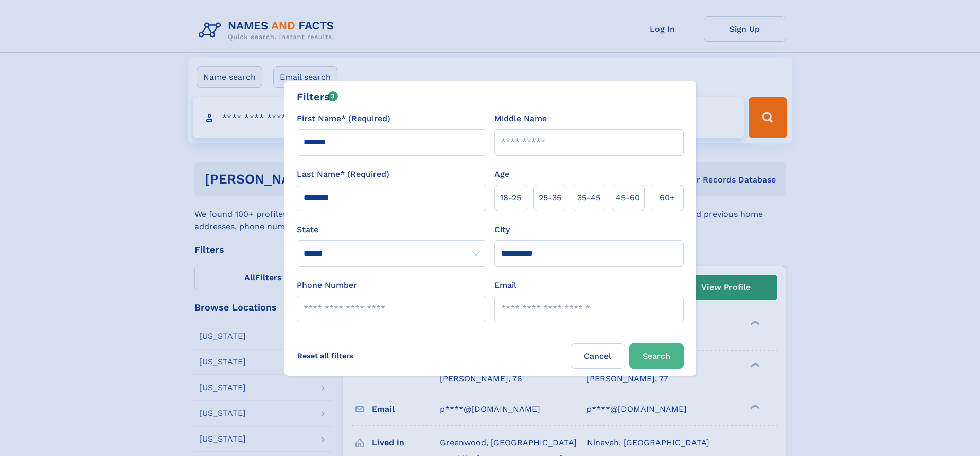  What do you see at coordinates (325, 356) in the screenshot?
I see `label: Reset all filters` at bounding box center [325, 356].